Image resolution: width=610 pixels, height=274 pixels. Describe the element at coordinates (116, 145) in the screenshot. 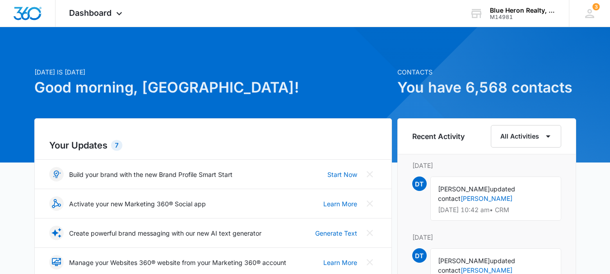

I see `div: 7` at that location.